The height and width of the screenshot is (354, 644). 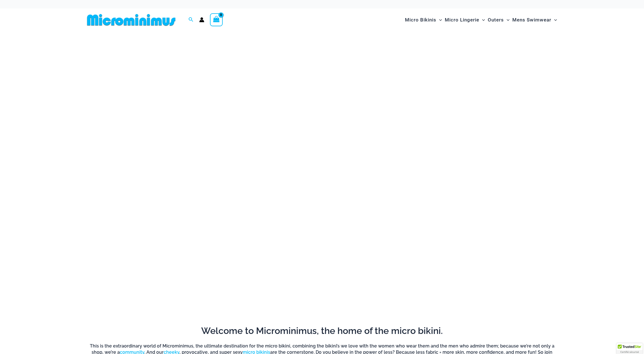 What do you see at coordinates (630, 349) in the screenshot?
I see `div: TrustedSite Certified` at bounding box center [630, 349].